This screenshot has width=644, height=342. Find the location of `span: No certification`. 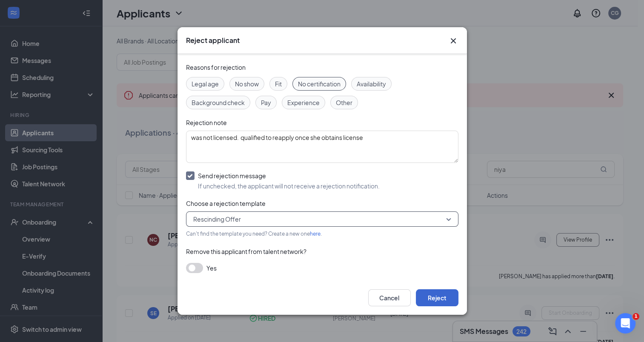

span: No certification is located at coordinates (319, 84).